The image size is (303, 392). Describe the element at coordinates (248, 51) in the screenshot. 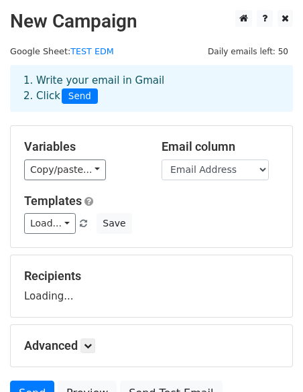

I see `a: Daily emails left: 50` at that location.